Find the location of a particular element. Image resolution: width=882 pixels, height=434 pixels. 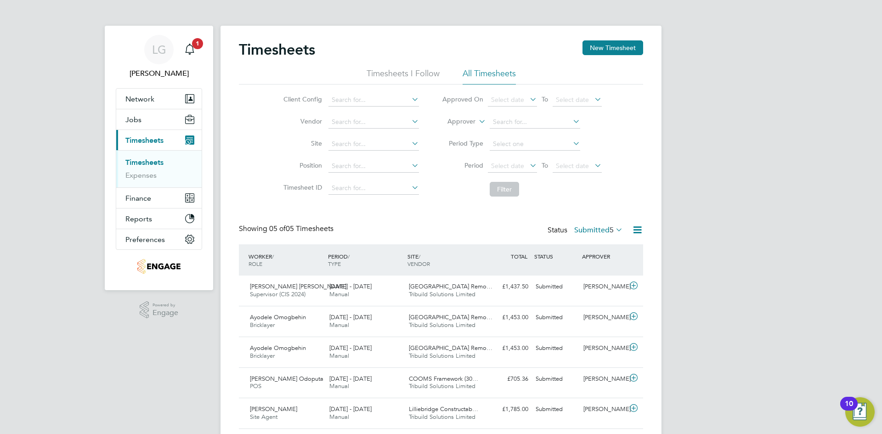

span: VENDOR is located at coordinates (419, 264).